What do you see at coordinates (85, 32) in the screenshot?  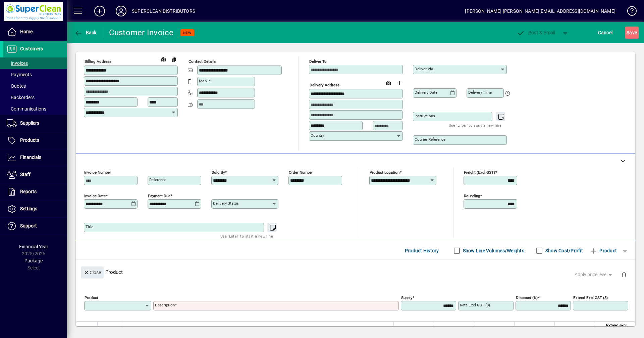 I see `app-page-header-button: Back` at bounding box center [85, 32].